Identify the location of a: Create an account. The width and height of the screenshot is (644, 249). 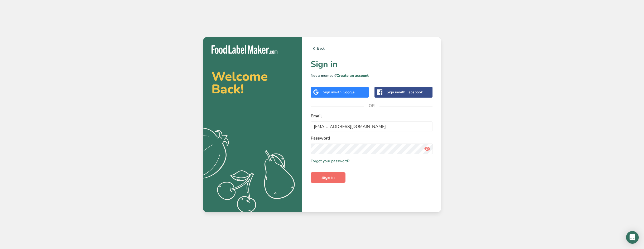
(353, 75).